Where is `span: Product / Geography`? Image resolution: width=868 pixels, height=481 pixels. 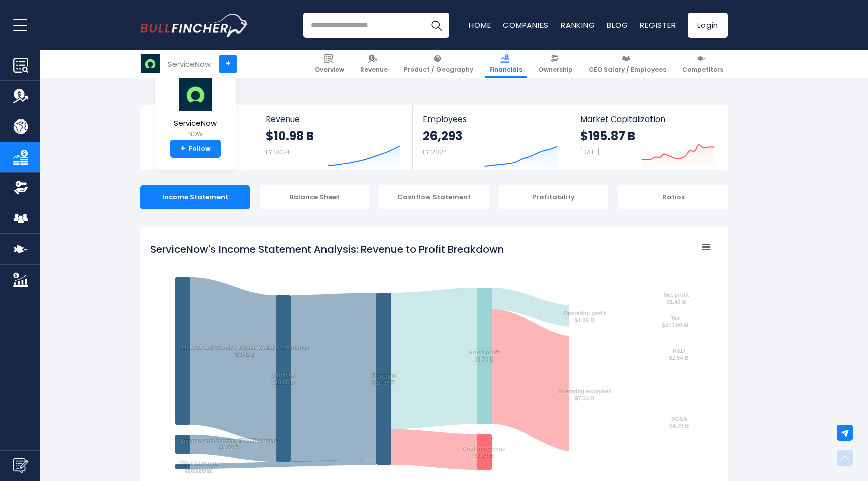
span: Product / Geography is located at coordinates (439, 70).